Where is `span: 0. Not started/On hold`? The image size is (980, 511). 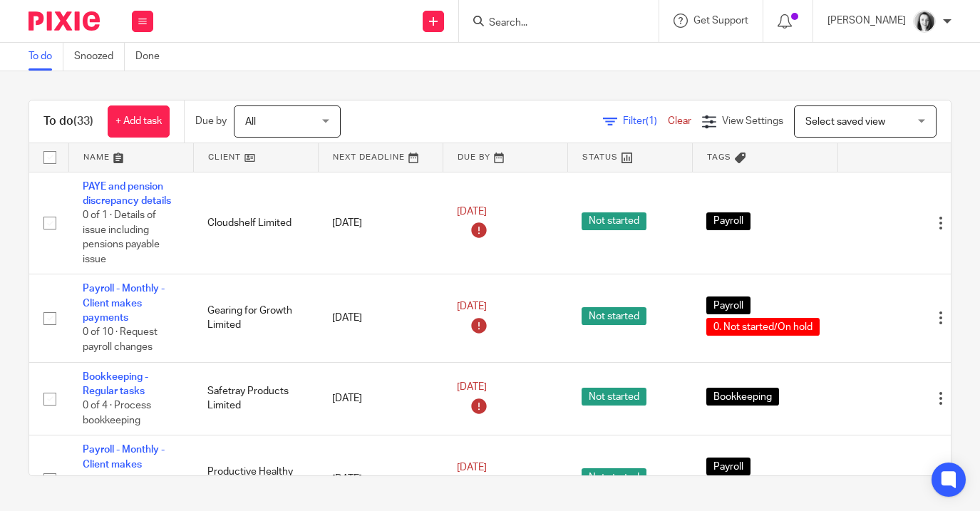
span: 0. Not started/On hold is located at coordinates (762, 326).